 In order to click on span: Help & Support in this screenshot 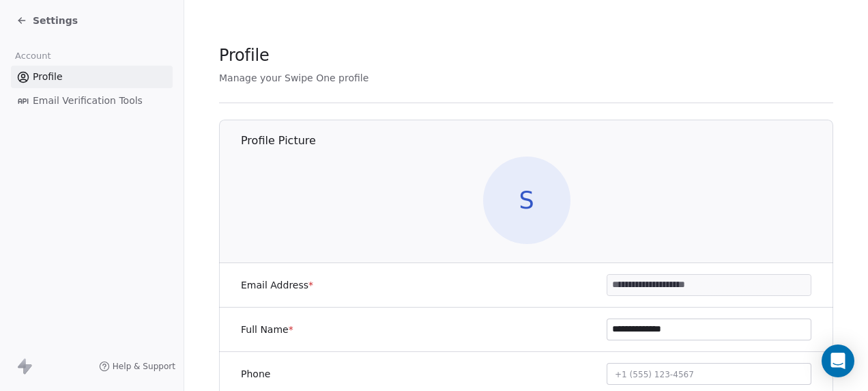, I will do `click(144, 366)`.